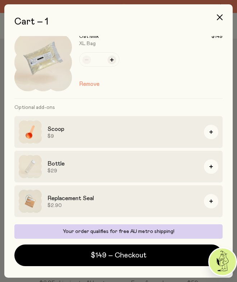  I want to click on button: $149 – Checkout, so click(119, 255).